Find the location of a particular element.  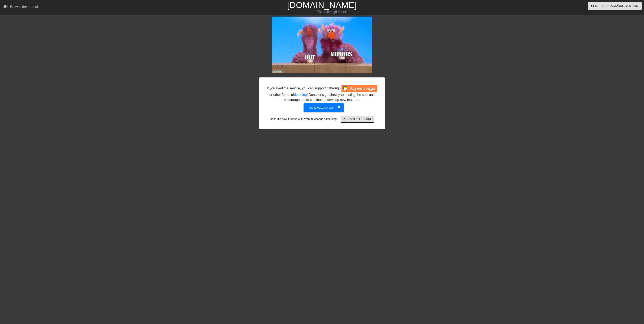

span: Send Feedback/Suggestion is located at coordinates (614, 6).